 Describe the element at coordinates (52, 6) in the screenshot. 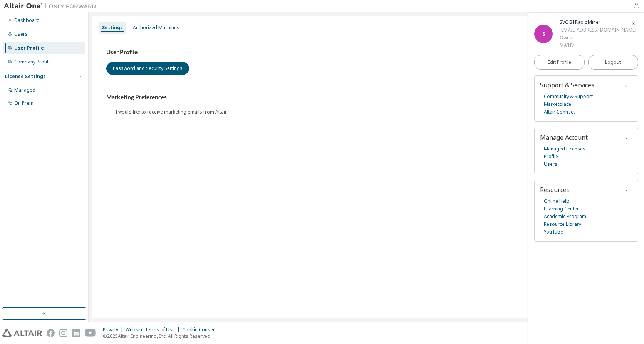

I see `img: Altair One` at that location.